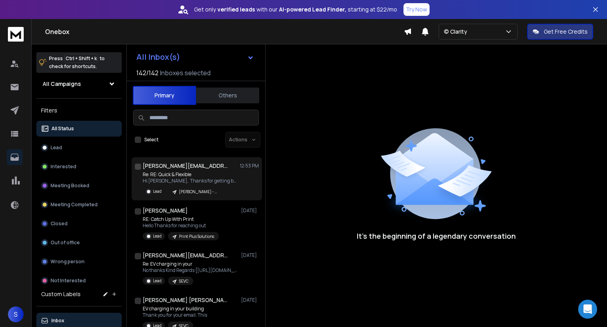  What do you see at coordinates (16, 314) in the screenshot?
I see `button: S` at bounding box center [16, 314].